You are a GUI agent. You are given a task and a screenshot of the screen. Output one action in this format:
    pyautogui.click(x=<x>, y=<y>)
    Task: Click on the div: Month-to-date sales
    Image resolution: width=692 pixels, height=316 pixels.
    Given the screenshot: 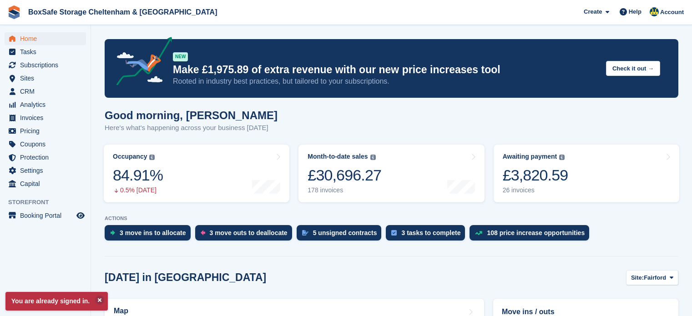 What is the action you would take?
    pyautogui.click(x=337, y=156)
    